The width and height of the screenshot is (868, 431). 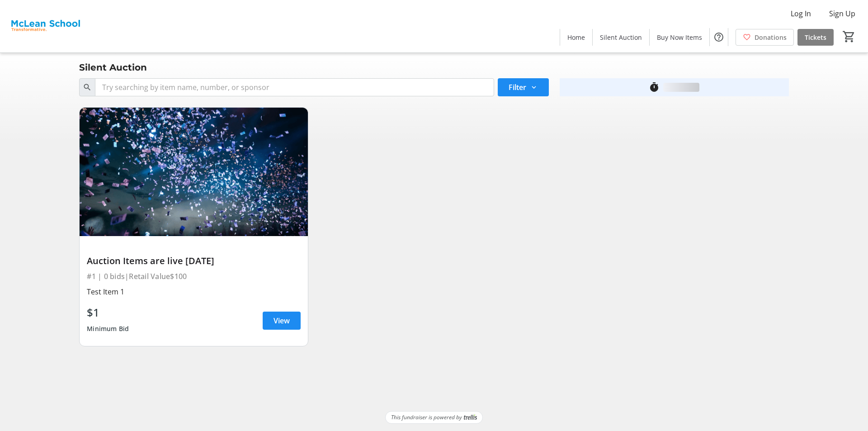 I want to click on span: Sign Up, so click(x=842, y=13).